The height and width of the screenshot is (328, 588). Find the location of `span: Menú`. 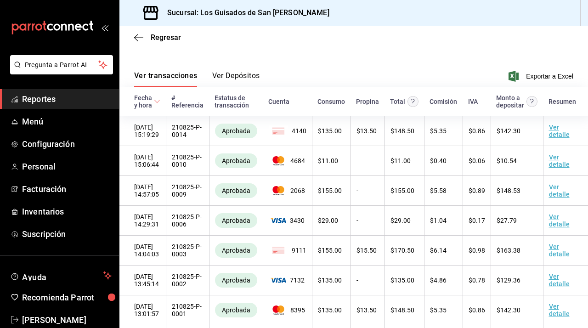

span: Menú is located at coordinates (67, 121).